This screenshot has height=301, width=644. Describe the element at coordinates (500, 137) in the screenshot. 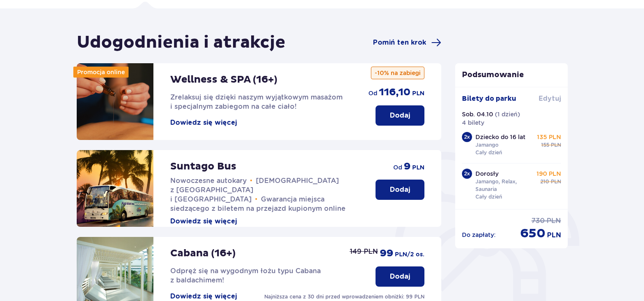

I see `p: Dziecko do 16 lat` at that location.